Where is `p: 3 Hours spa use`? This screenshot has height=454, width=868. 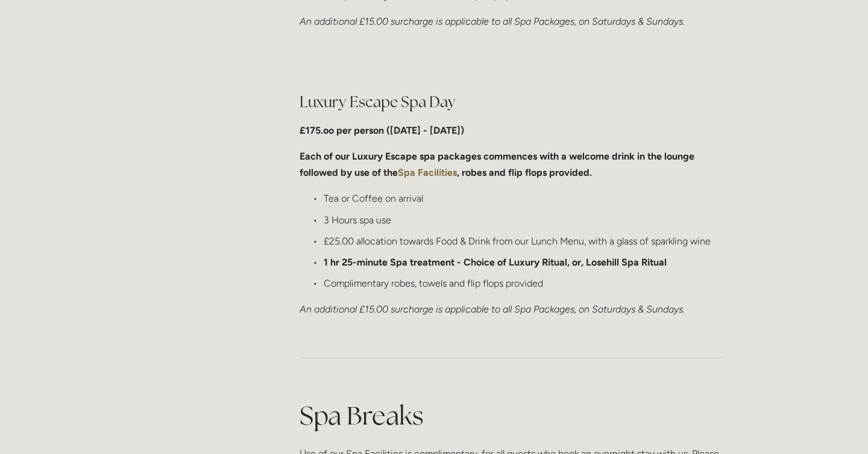
p: 3 Hours spa use is located at coordinates (523, 220).